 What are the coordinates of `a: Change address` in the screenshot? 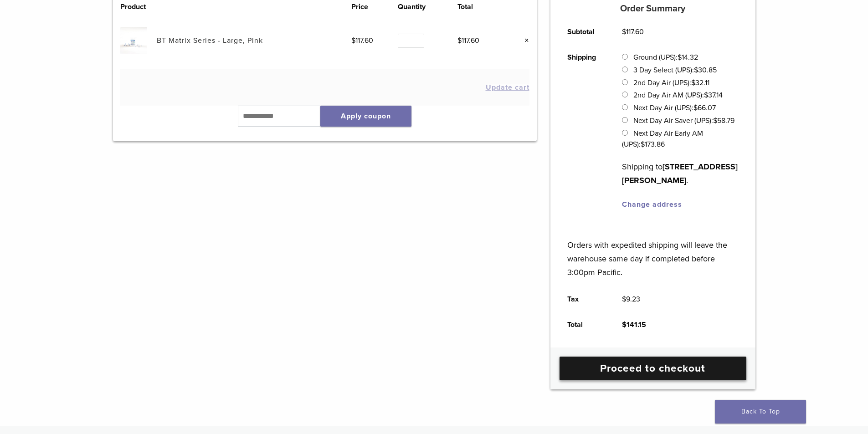 It's located at (651, 204).